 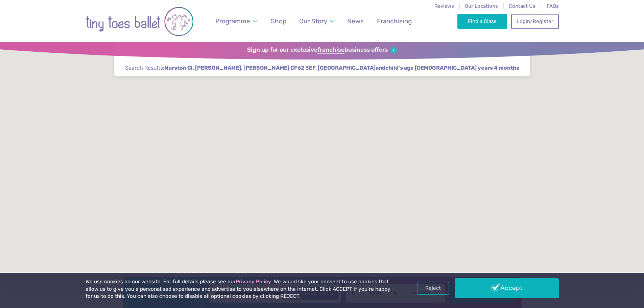 I want to click on a: Our Story, so click(x=317, y=21).